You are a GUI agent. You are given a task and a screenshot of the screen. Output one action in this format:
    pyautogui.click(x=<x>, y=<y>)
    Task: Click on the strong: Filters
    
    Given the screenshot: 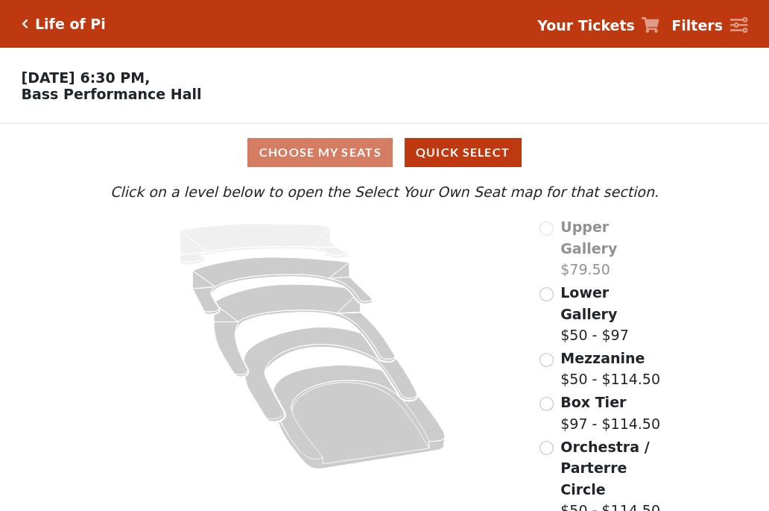 What is the action you would take?
    pyautogui.click(x=697, y=25)
    